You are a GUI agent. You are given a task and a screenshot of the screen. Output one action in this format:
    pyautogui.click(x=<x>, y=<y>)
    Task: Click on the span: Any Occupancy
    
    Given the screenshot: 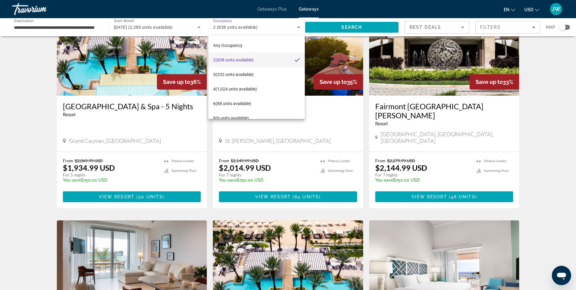 What is the action you would take?
    pyautogui.click(x=228, y=45)
    